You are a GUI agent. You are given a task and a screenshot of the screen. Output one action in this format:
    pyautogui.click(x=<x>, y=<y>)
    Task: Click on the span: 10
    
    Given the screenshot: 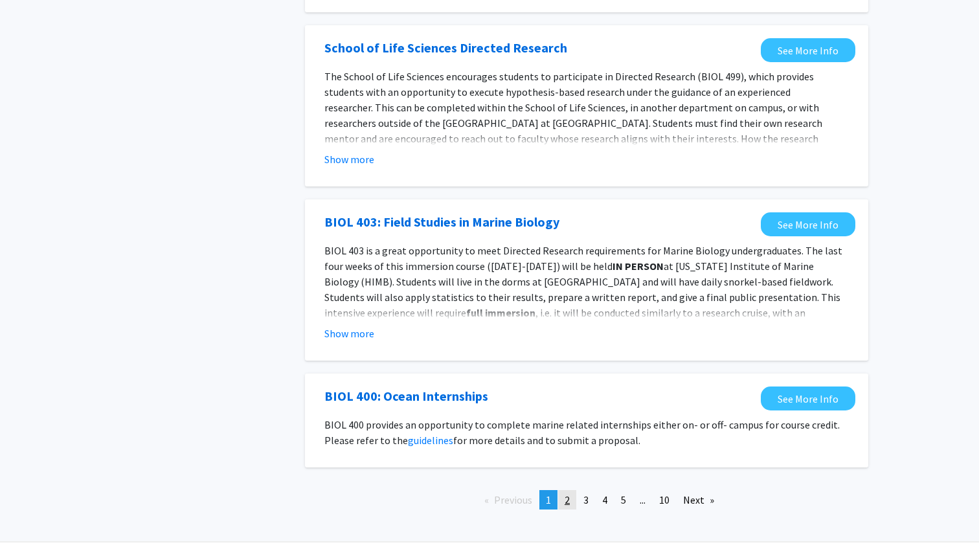 What is the action you would take?
    pyautogui.click(x=665, y=500)
    